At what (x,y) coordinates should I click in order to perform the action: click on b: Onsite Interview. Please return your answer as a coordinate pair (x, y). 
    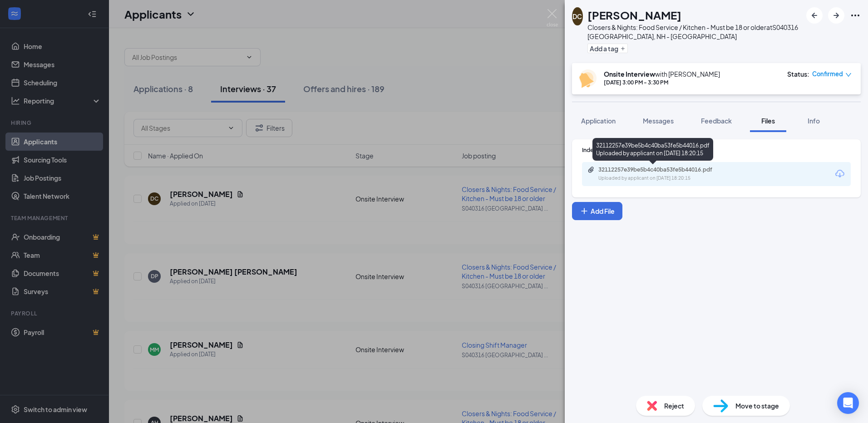
    Looking at the image, I should click on (629, 74).